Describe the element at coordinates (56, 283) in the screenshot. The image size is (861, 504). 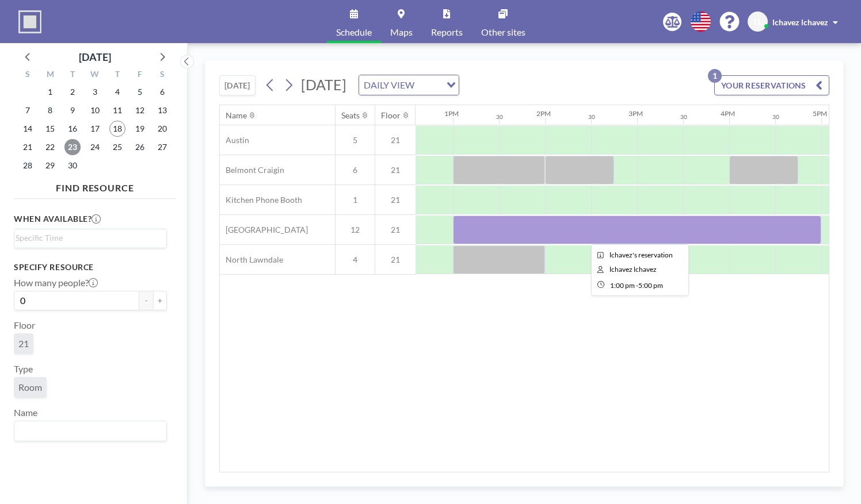
I see `label: How many people?` at that location.